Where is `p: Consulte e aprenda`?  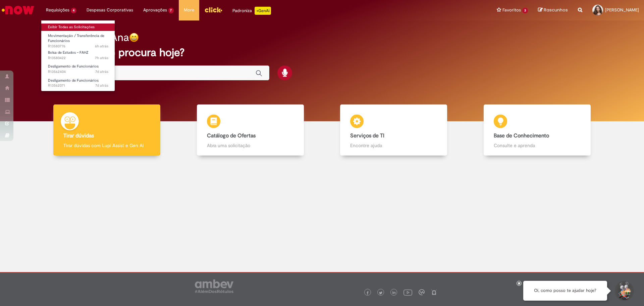
p: Consulte e aprenda is located at coordinates (537, 146).